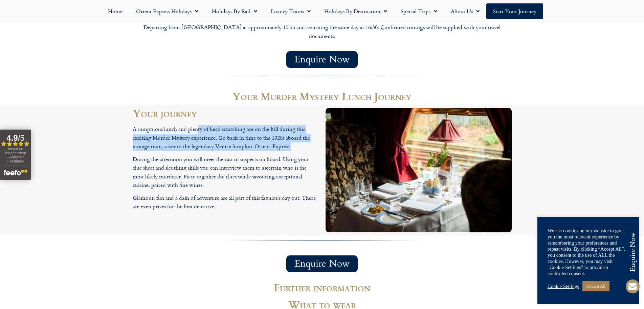 The image size is (644, 309). What do you see at coordinates (115, 11) in the screenshot?
I see `a: Home` at bounding box center [115, 11].